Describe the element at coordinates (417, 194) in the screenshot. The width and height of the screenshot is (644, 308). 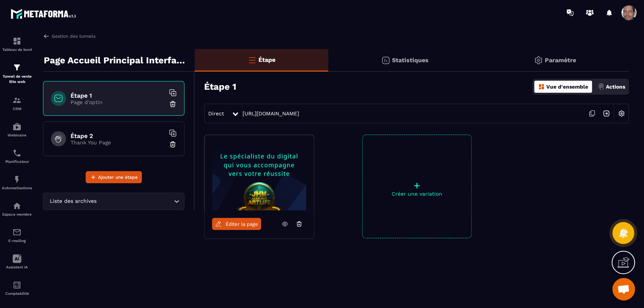
I see `p: Créer une variation` at that location.